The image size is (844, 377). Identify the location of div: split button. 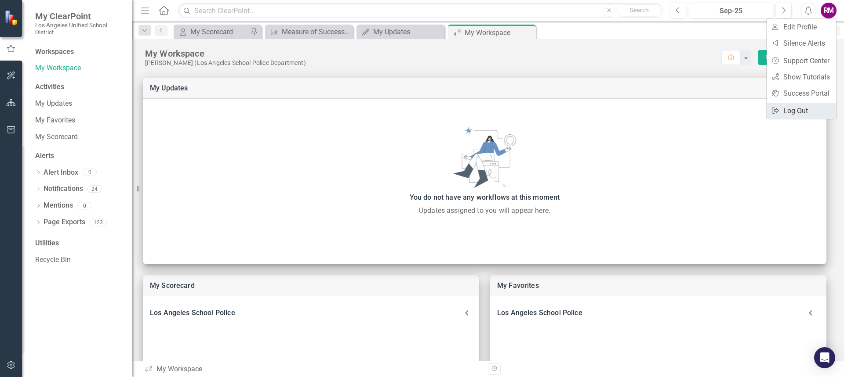
(795, 58).